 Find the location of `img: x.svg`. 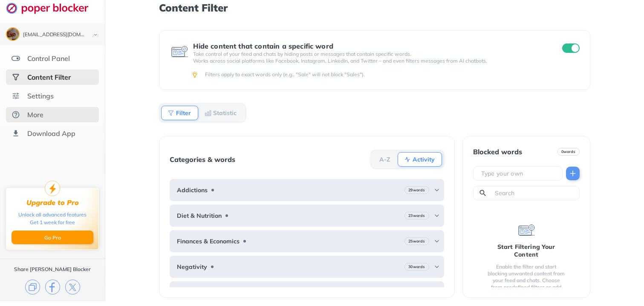

img: x.svg is located at coordinates (72, 287).